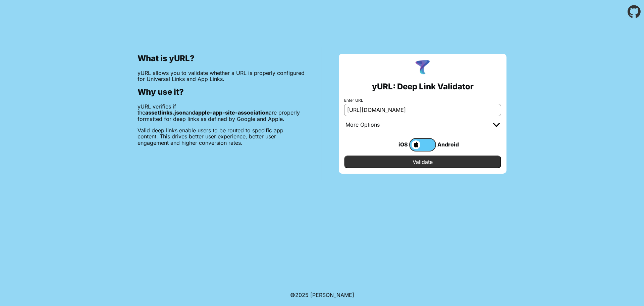 This screenshot has height=306, width=644. What do you see at coordinates (396, 144) in the screenshot?
I see `div: iOS` at bounding box center [396, 144].